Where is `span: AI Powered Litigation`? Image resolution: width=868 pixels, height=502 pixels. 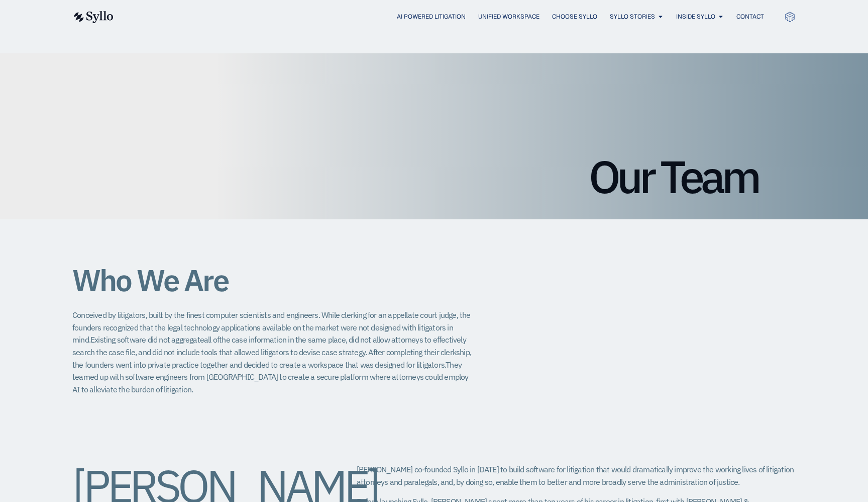 span: AI Powered Litigation is located at coordinates (431, 16).